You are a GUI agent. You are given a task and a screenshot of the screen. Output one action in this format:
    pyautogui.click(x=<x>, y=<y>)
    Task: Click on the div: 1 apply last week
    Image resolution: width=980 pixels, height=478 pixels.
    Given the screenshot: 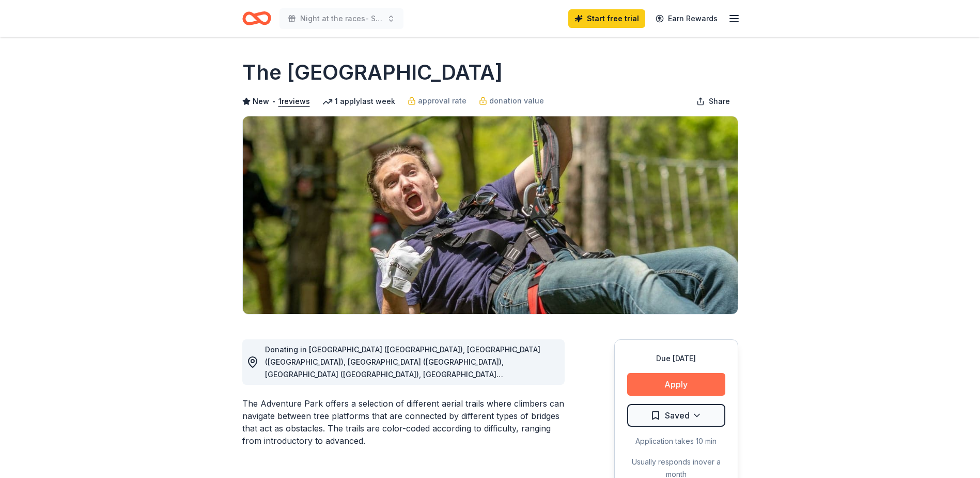 What is the action you would take?
    pyautogui.click(x=359, y=102)
    